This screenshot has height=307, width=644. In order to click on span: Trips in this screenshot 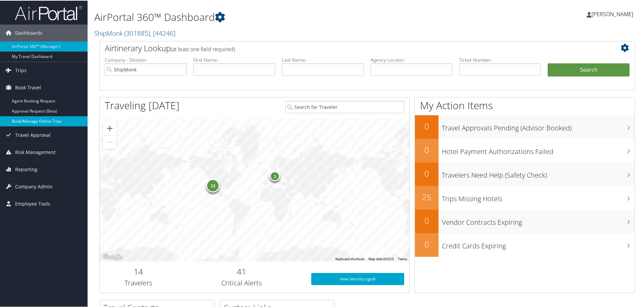, I will do `click(21, 70)`.